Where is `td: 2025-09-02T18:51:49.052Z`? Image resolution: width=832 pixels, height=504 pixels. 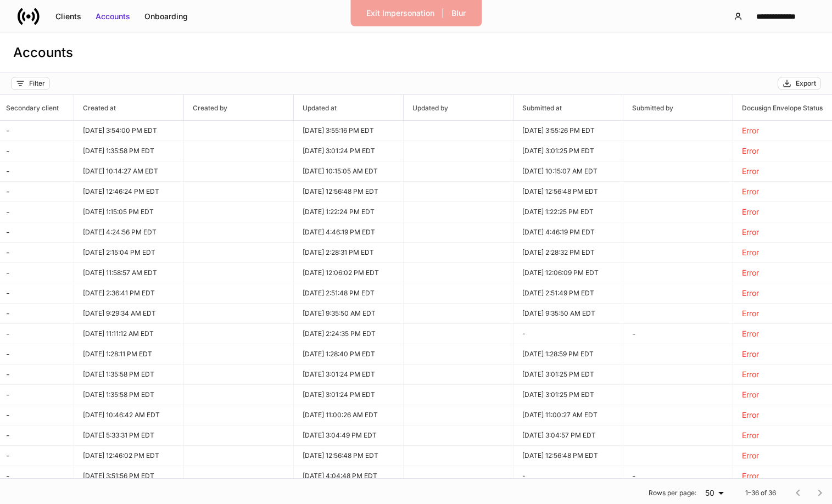
td: 2025-09-02T18:51:49.052Z is located at coordinates (568, 293).